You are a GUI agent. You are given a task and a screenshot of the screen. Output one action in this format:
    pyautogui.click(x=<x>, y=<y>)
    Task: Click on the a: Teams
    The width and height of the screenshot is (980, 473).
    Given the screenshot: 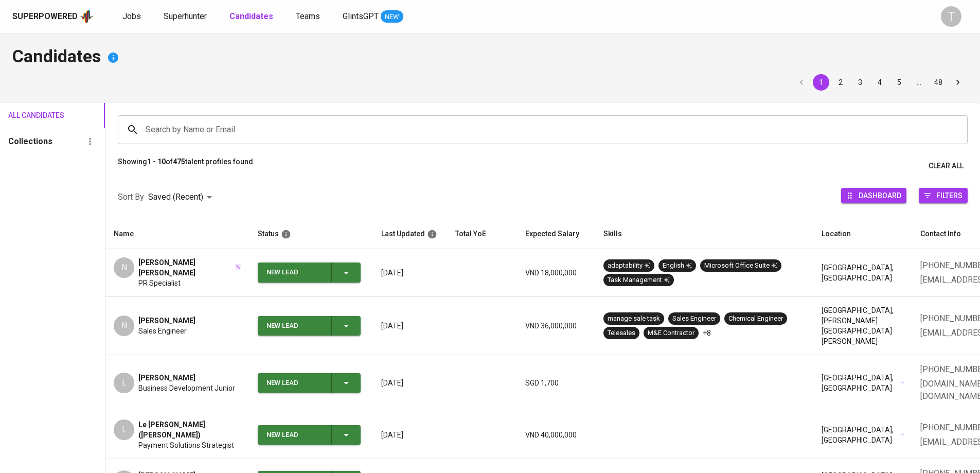 What is the action you would take?
    pyautogui.click(x=309, y=17)
    